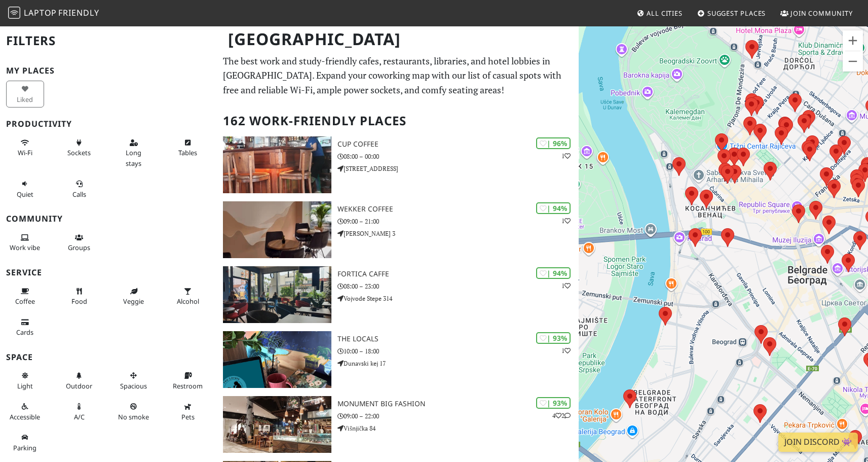 The image size is (868, 462). Describe the element at coordinates (188, 411) in the screenshot. I see `button: Pets` at that location.